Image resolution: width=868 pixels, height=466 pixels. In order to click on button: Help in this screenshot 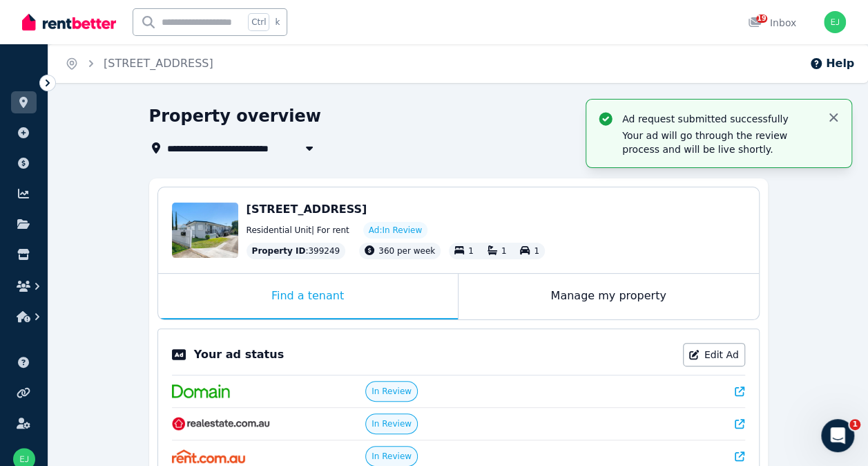, I will do `click(832, 64)`.